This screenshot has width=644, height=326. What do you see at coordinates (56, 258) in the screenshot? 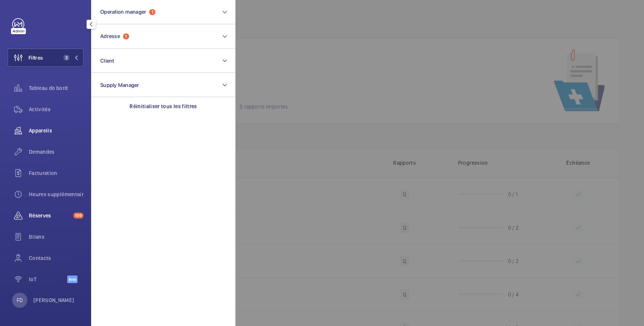
I see `span: Contacts` at bounding box center [56, 258].